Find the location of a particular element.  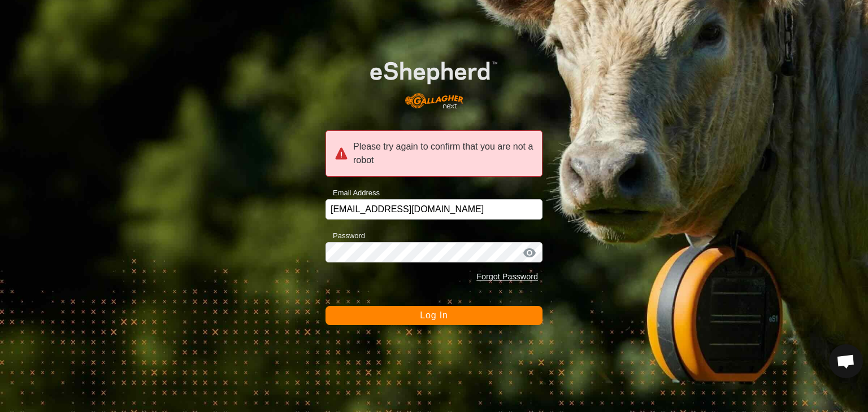

button: Log In is located at coordinates (434, 316).